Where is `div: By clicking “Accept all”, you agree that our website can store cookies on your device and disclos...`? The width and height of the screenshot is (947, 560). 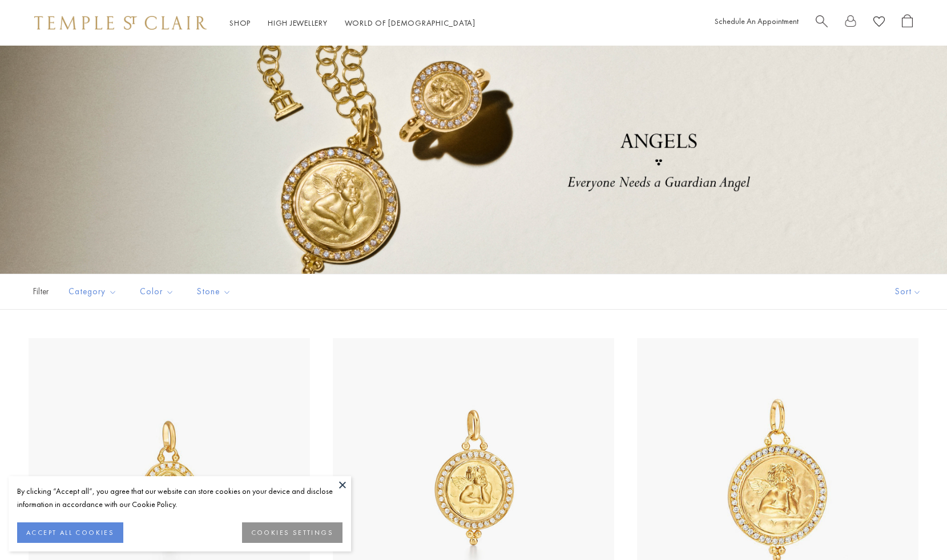 div: By clicking “Accept all”, you agree that our website can store cookies on your device and disclos... is located at coordinates (180, 498).